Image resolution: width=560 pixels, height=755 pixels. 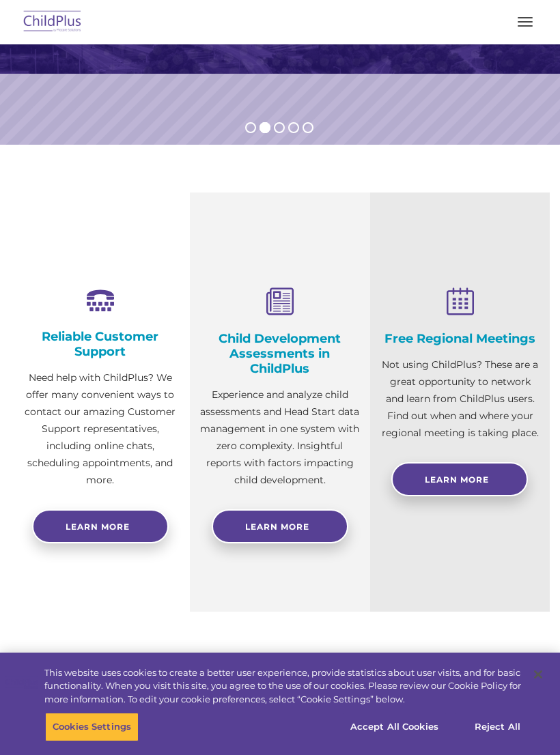 I want to click on button: Cookies Settings, so click(x=91, y=727).